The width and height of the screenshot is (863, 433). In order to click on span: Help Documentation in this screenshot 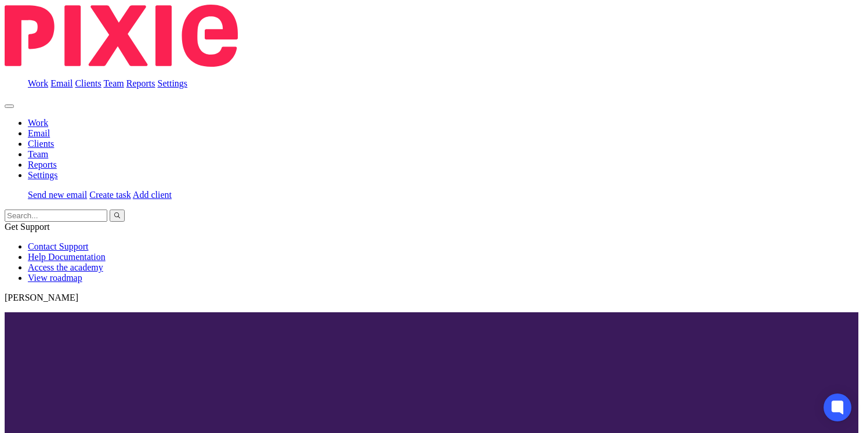, I will do `click(67, 256)`.